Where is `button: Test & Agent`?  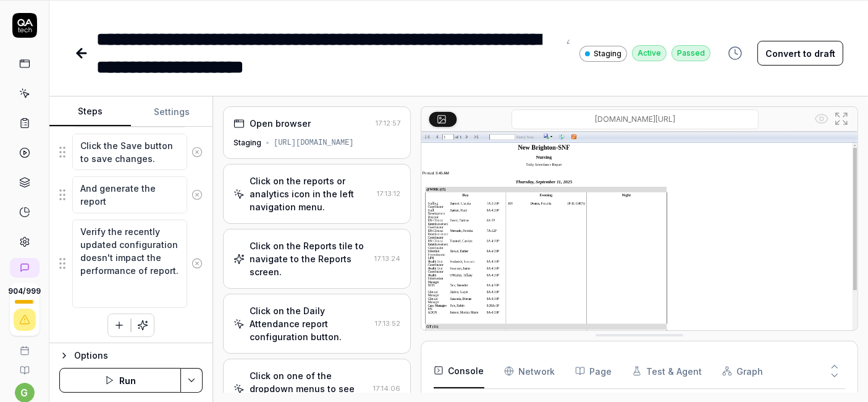
button: Test & Agent is located at coordinates (667, 371).